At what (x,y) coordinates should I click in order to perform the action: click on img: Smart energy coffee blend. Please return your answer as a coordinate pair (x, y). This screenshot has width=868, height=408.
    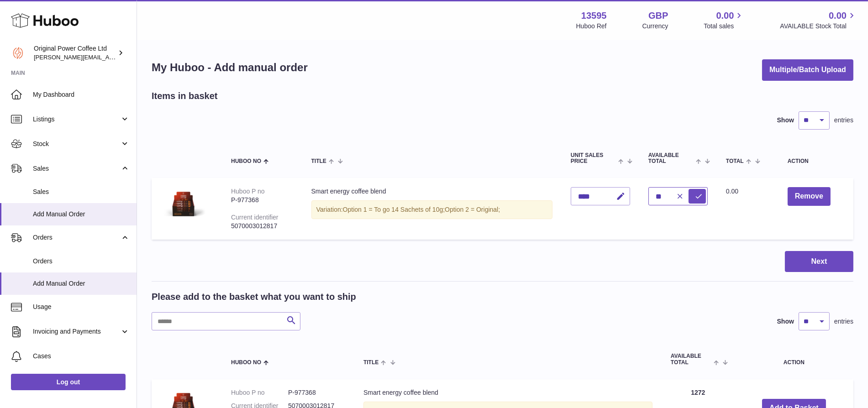
    Looking at the image, I should click on (184, 204).